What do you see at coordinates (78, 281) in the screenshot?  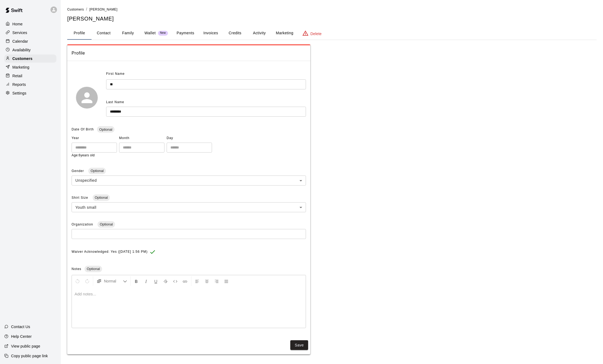 I see `button: Undo` at bounding box center [78, 281].